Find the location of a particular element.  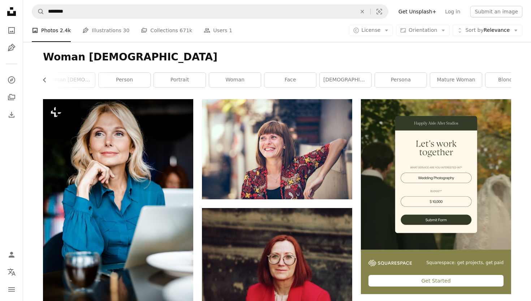

a: woman in floral-themed cardigan leaning on fence in bokeh photography is located at coordinates (277, 149).